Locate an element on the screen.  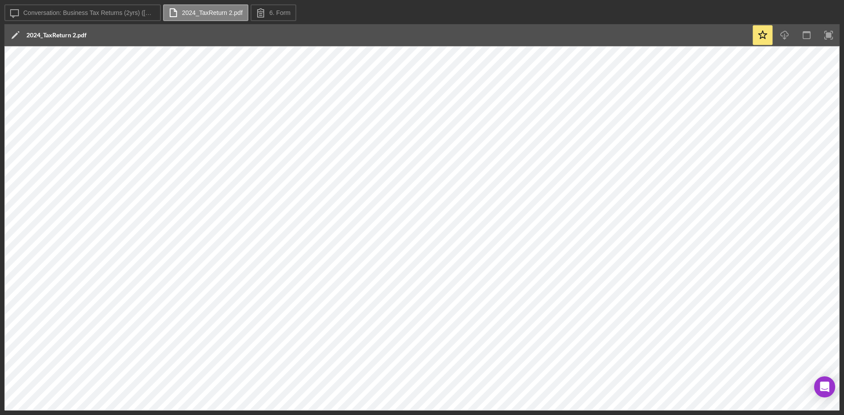
label: 2024_TaxReturn 2.pdf is located at coordinates (212, 13).